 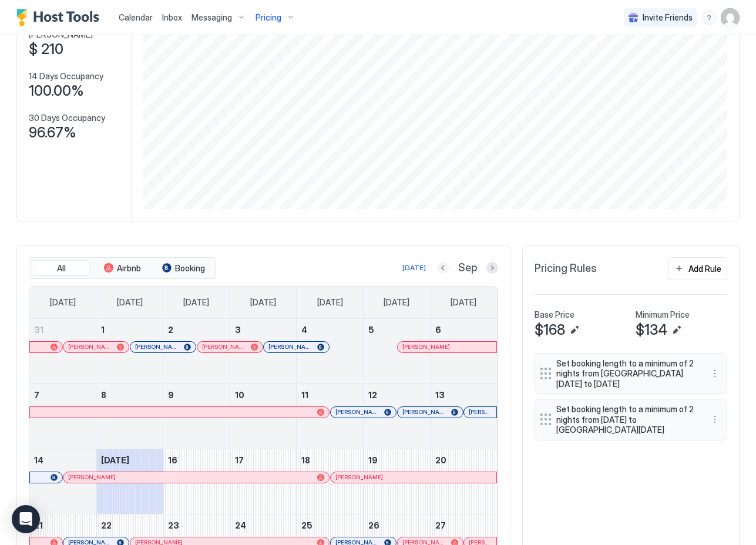 I want to click on a: September 14, 2025, so click(x=62, y=460).